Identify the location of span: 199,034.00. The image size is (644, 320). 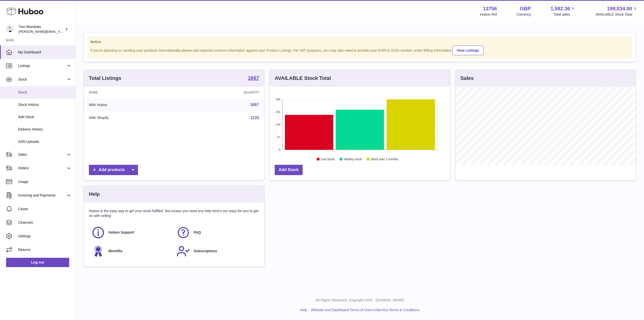
(620, 9).